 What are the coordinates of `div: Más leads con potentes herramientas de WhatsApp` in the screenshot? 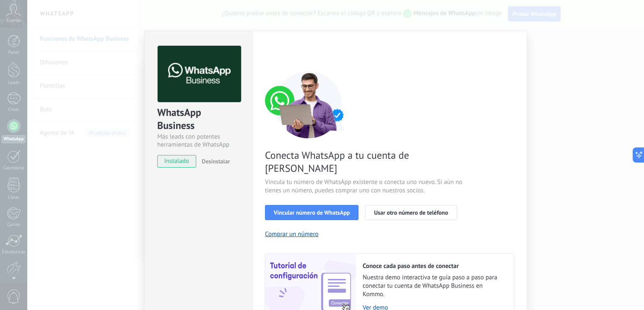 It's located at (198, 141).